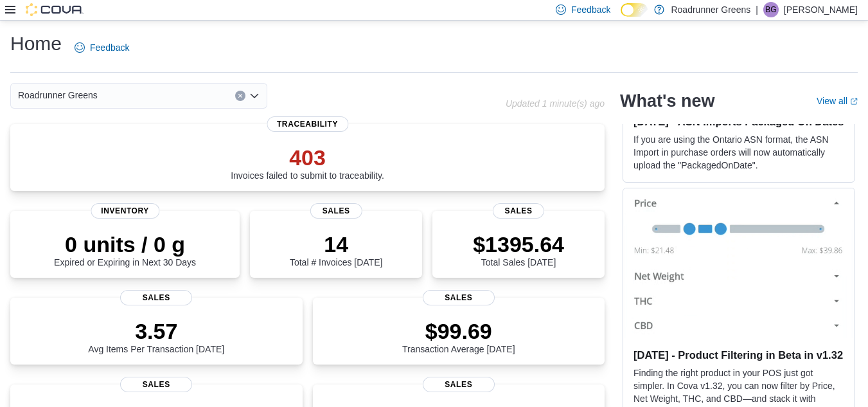  What do you see at coordinates (307, 124) in the screenshot?
I see `span: Traceability` at bounding box center [307, 124].